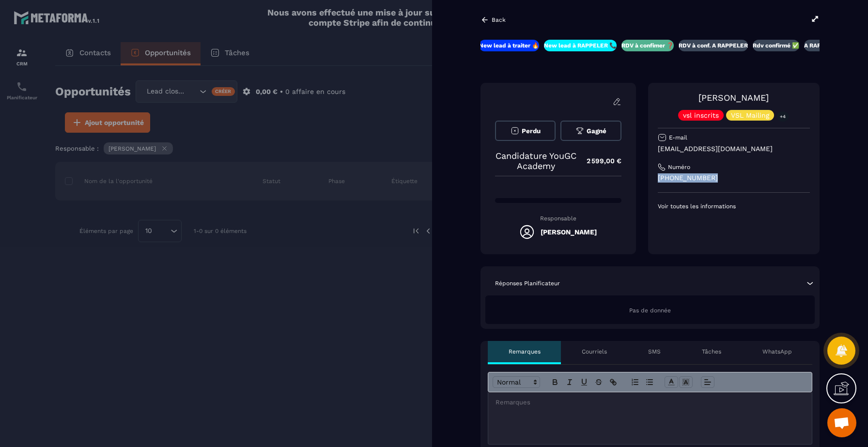 The width and height of the screenshot is (868, 447). What do you see at coordinates (650, 310) in the screenshot?
I see `span: Pas de donnée` at bounding box center [650, 310].